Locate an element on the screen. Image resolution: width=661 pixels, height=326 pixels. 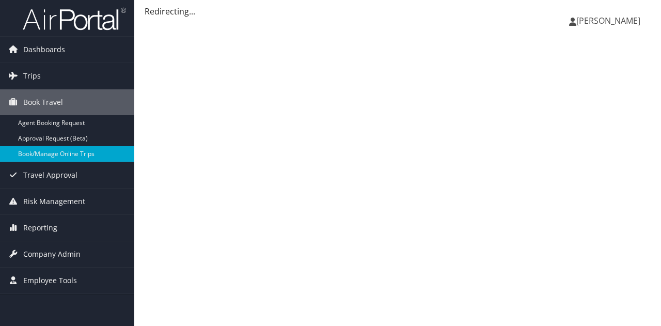
span: Risk Management is located at coordinates (54, 201).